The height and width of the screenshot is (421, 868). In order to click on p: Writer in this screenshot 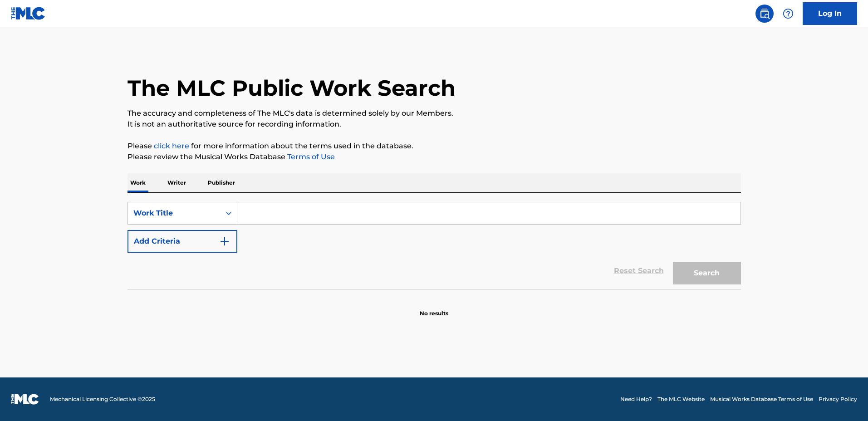, I will do `click(176, 183)`.